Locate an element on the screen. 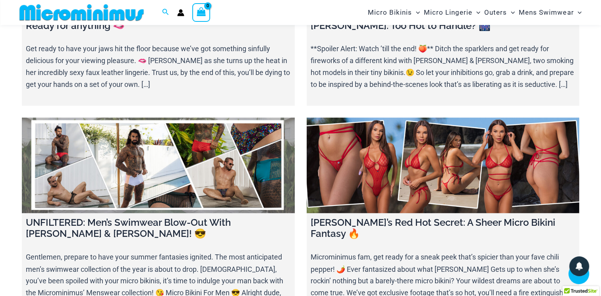  p: Get ready to have your jaws hit the floor because we’ve got something sinfully delicious for your... is located at coordinates (158, 66).